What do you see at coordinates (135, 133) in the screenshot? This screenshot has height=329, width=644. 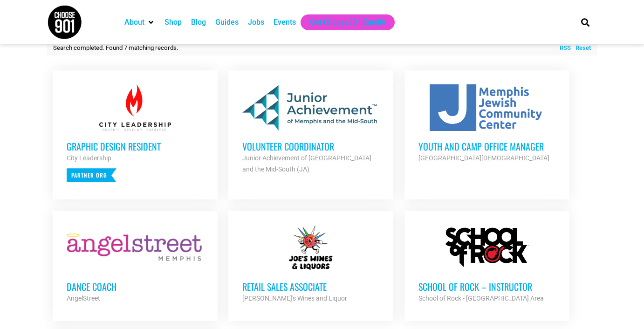 I see `a: Graphic Design Resident City Leadership Partner Org` at bounding box center [135, 133].